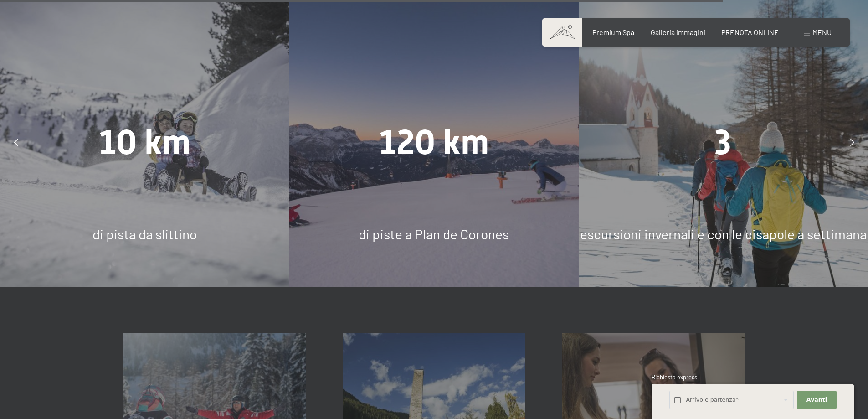 This screenshot has height=419, width=868. I want to click on span: di pista da slittino, so click(145, 234).